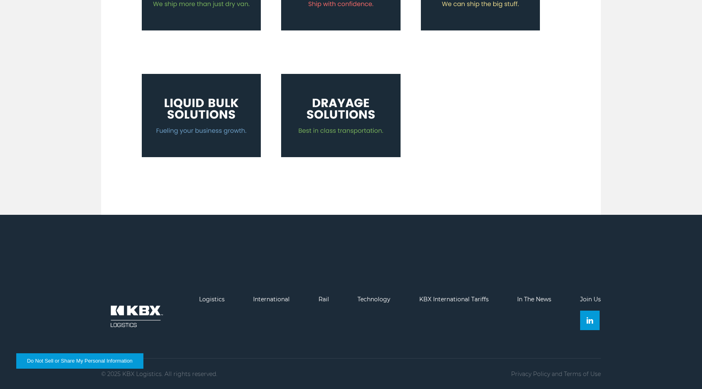 This screenshot has height=389, width=702. Describe the element at coordinates (136, 317) in the screenshot. I see `img: kbx logo` at that location.